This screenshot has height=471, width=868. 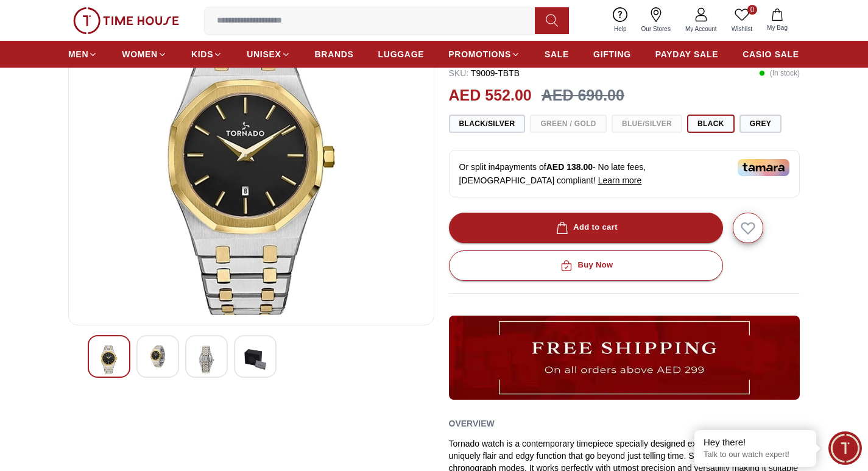 I want to click on span: SALE, so click(x=557, y=54).